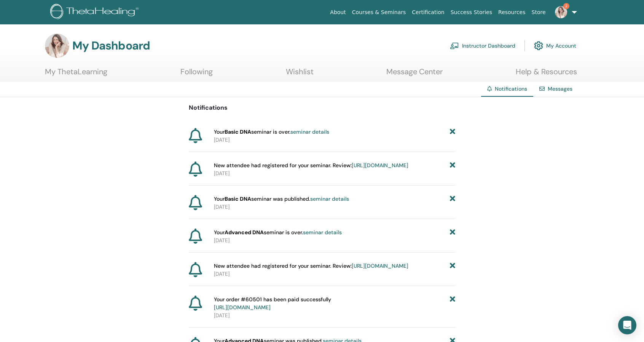  I want to click on a: Resources, so click(512, 12).